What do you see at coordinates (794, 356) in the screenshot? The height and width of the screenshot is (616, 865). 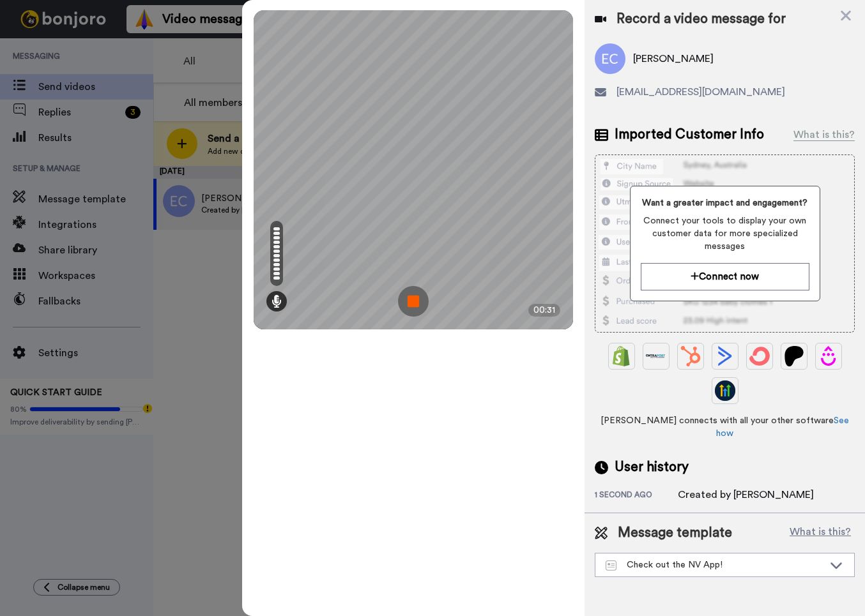 I see `img: Patreon` at bounding box center [794, 356].